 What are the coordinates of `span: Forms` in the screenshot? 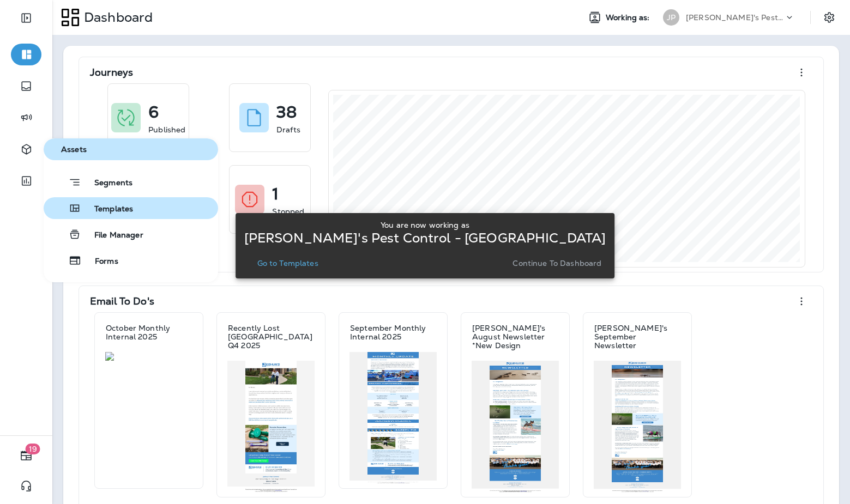 It's located at (100, 262).